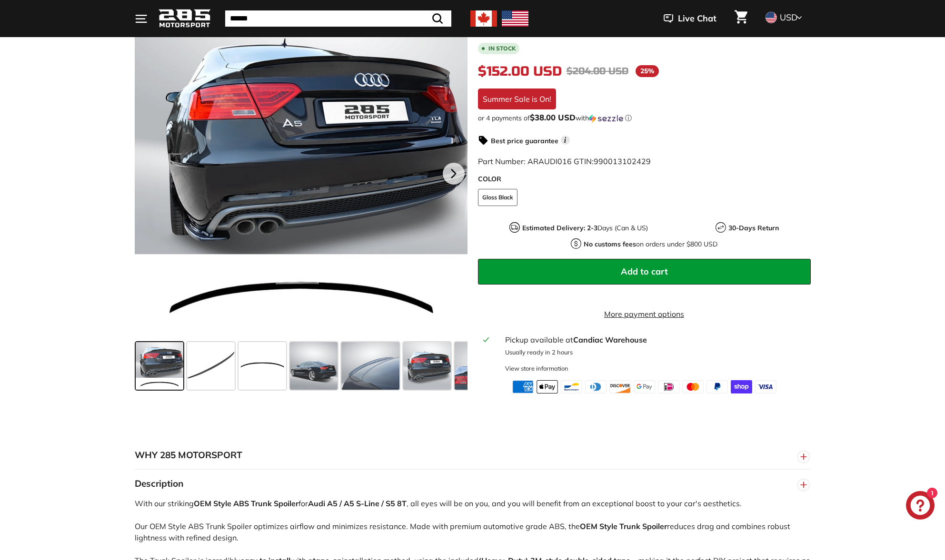  I want to click on img: american_express, so click(522, 387).